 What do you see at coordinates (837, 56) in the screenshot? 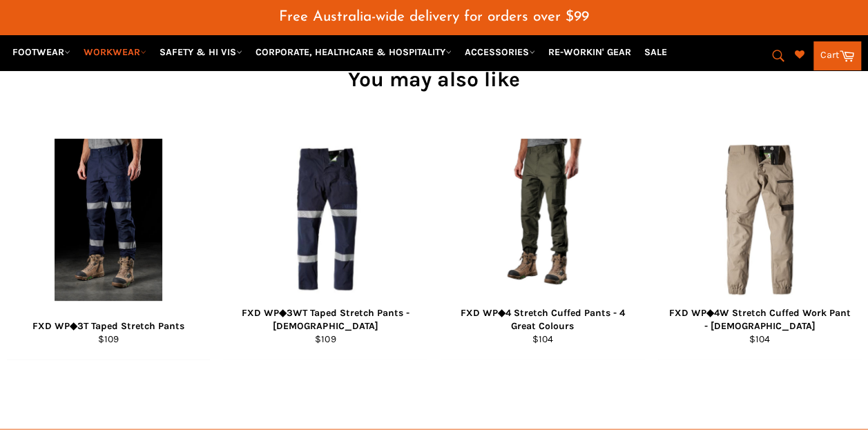
I see `a: Cart` at bounding box center [837, 56].